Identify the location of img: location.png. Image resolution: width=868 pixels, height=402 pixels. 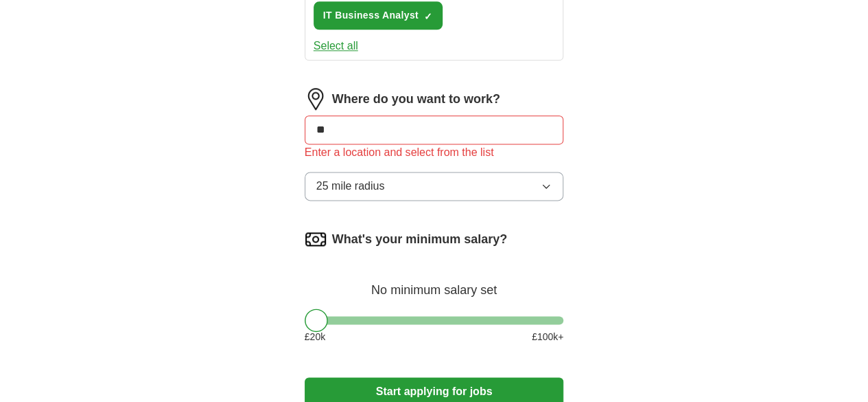
(316, 99).